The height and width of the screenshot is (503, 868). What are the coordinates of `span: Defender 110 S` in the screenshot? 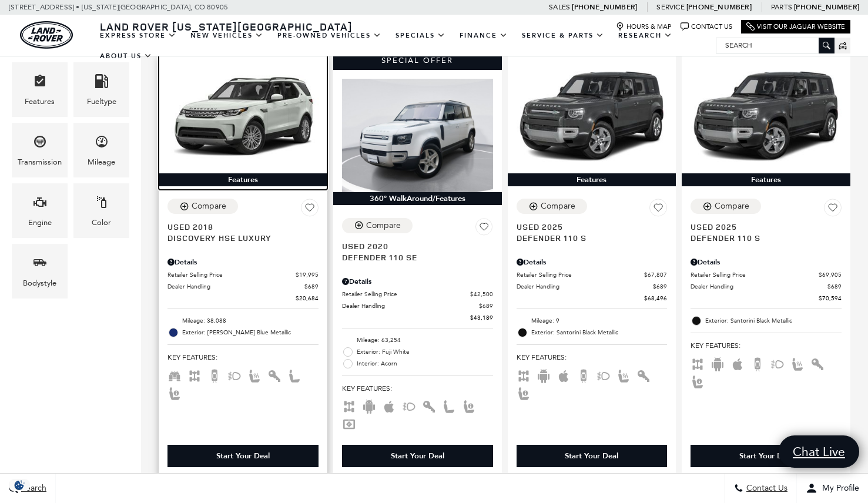 It's located at (588, 238).